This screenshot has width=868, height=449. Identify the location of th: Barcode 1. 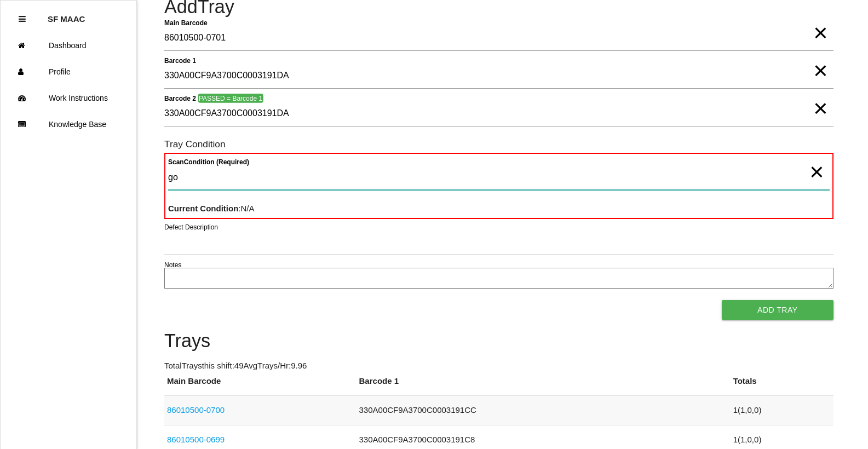
(544, 386).